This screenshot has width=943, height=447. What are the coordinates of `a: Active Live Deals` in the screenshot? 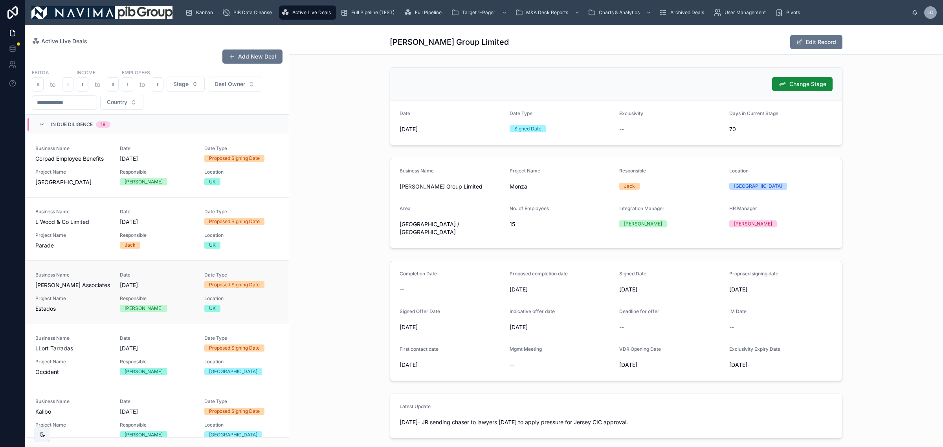 It's located at (308, 13).